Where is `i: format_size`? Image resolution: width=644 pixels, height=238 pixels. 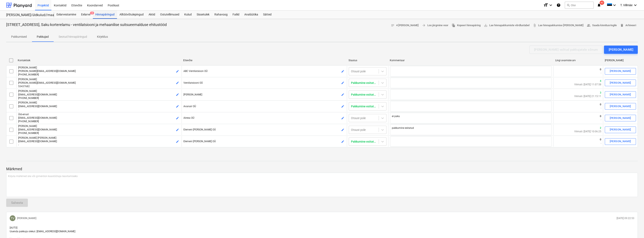 i: format_size is located at coordinates (545, 5).